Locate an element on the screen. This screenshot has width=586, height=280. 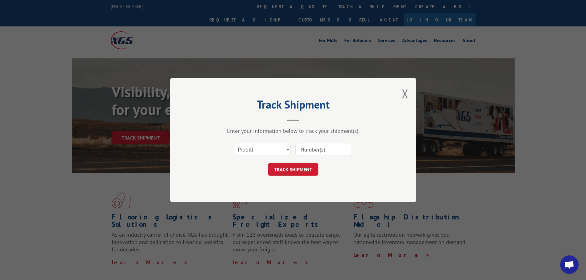
input: Number(s) is located at coordinates (324, 150).